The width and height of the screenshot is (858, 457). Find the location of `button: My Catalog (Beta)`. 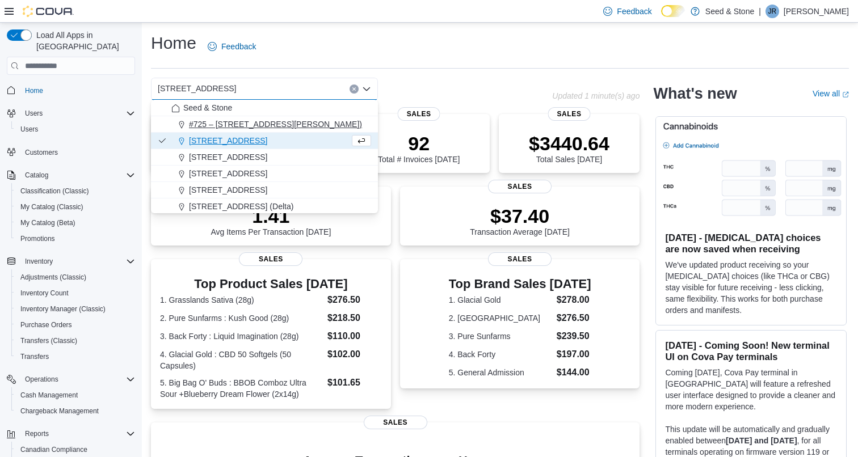

button: My Catalog (Beta) is located at coordinates (75, 223).